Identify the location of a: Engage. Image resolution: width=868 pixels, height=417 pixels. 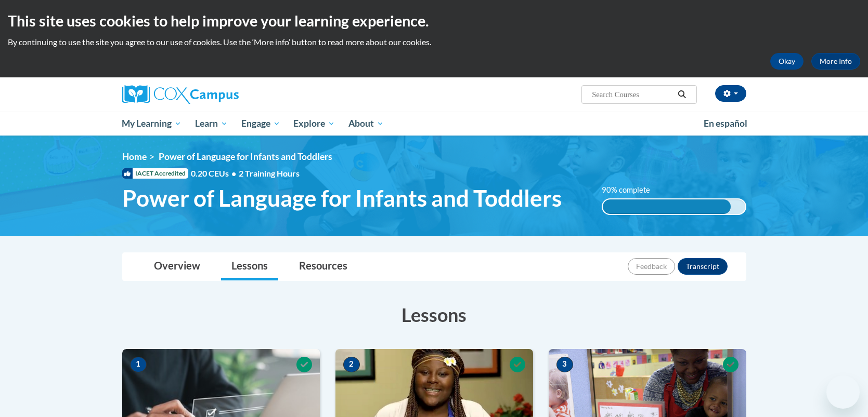
(261, 124).